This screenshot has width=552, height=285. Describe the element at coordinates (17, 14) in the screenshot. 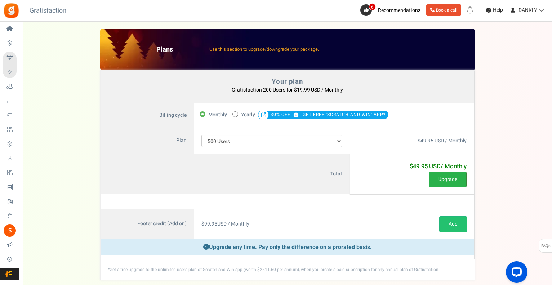

I see `button: Open LiveChat chat widget` at that location.